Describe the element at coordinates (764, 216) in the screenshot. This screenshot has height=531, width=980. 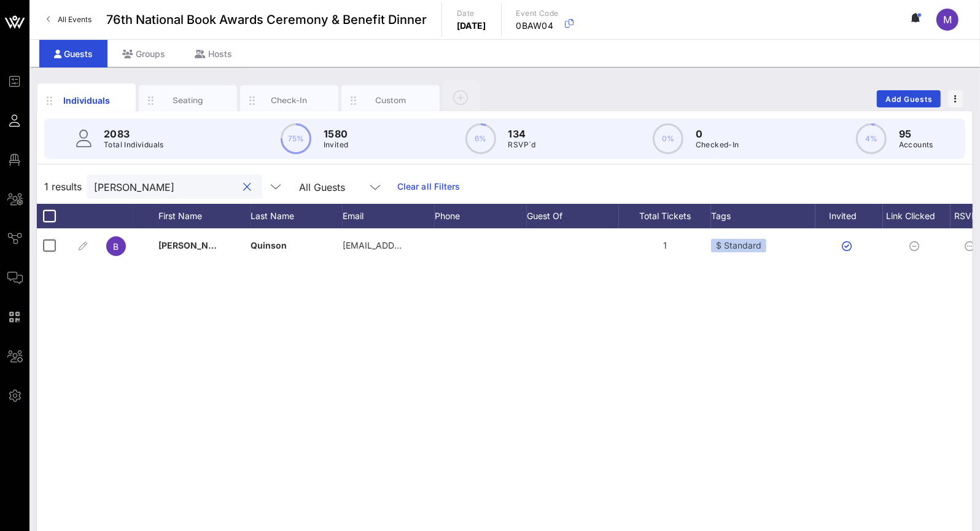
I see `div: Tags` at that location.